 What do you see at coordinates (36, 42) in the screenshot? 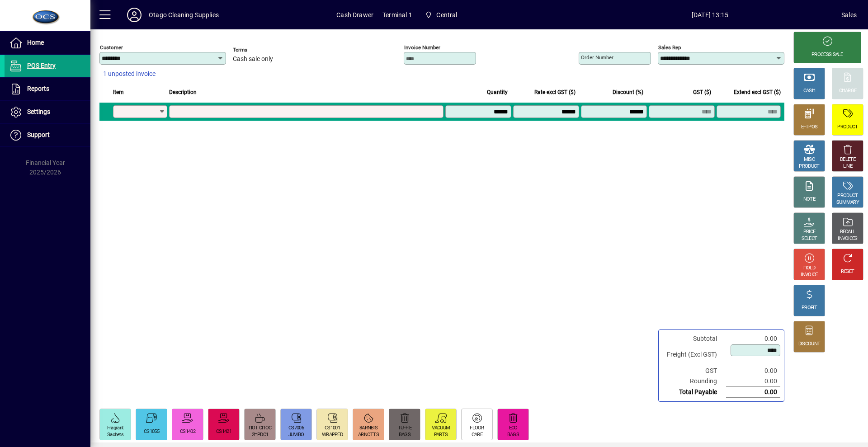
I see `span: Home` at bounding box center [36, 42].